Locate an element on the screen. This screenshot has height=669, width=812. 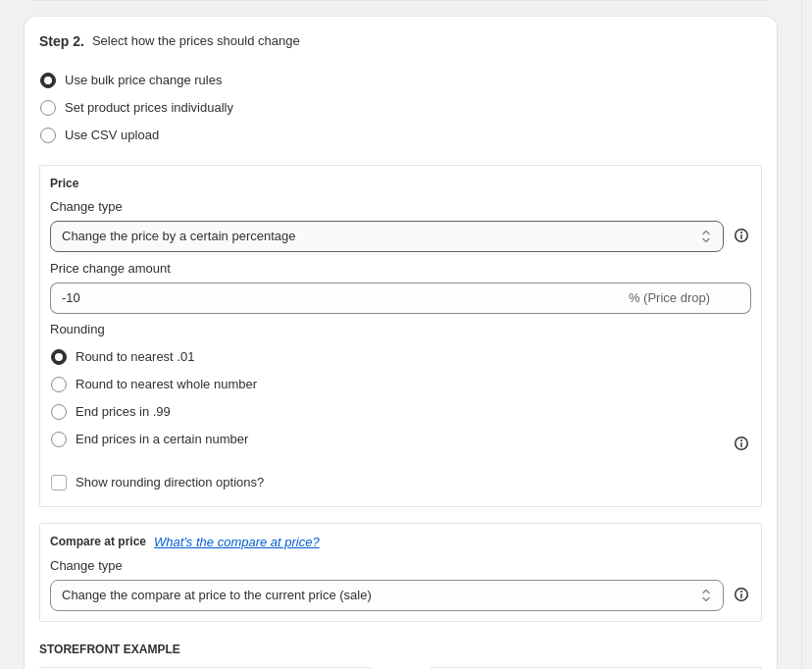
h3: Price is located at coordinates (64, 183).